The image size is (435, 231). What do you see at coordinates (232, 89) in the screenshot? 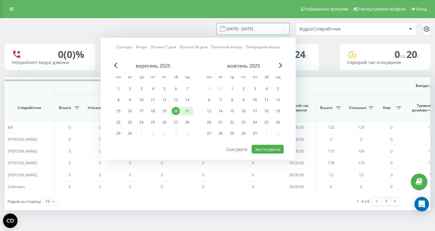
I see `div: ср 1 жовт 2025 р.` at bounding box center [232, 89].